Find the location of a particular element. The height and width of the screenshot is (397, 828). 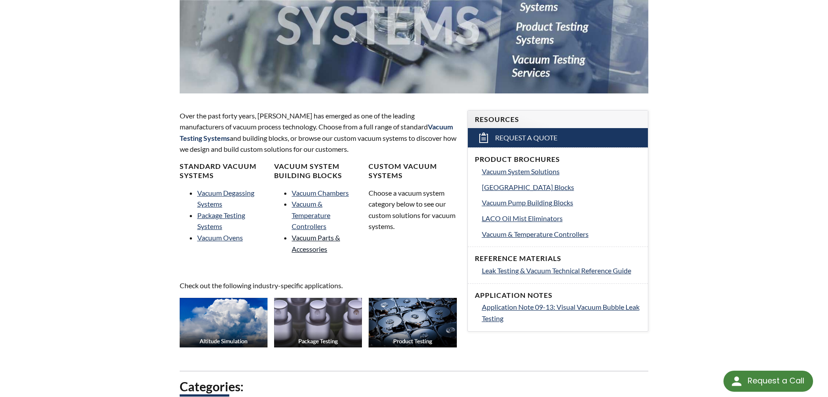

h4: Standard Vacuum Systems is located at coordinates (224, 171).